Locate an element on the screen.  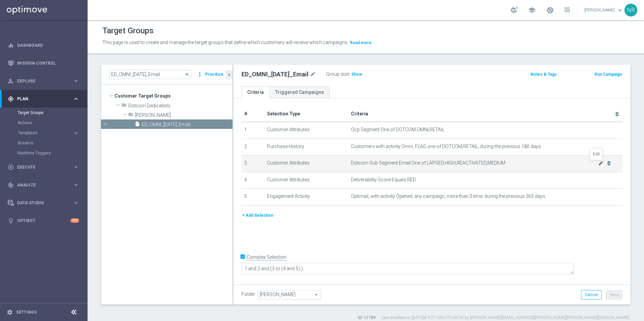
div: Templates is located at coordinates (45, 133).